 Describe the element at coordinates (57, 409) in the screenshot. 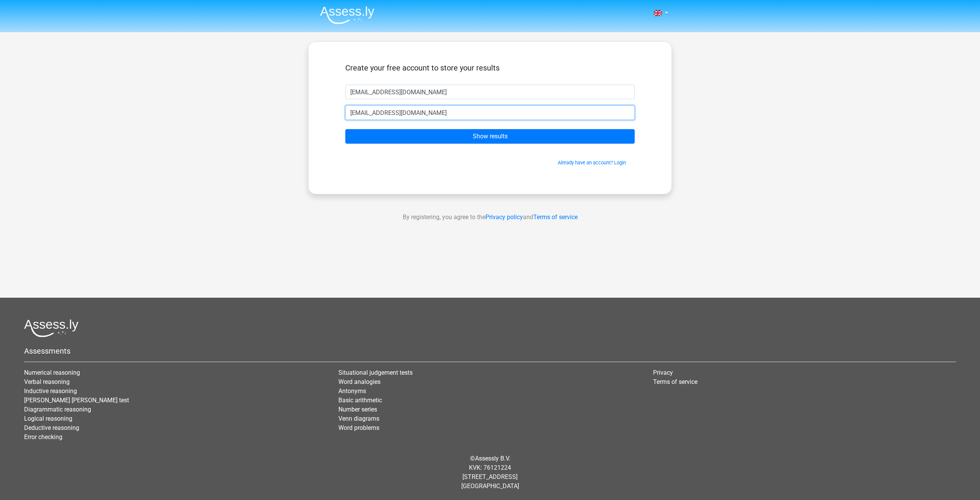

I see `a: Diagrammatic reasoning` at that location.